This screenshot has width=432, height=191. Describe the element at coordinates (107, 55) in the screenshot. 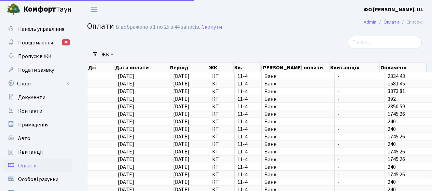

I see `a: ЖК` at that location.